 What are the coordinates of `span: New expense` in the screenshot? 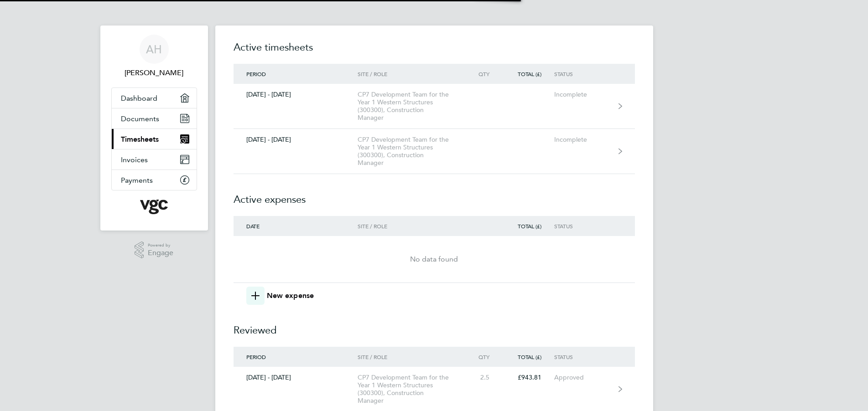 It's located at (291, 296).